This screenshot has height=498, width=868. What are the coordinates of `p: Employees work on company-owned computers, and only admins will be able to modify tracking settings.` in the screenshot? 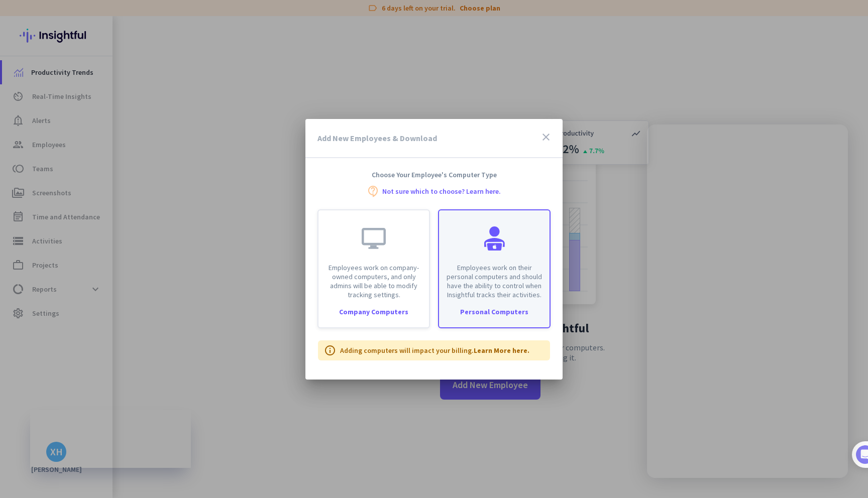 It's located at (374, 282).